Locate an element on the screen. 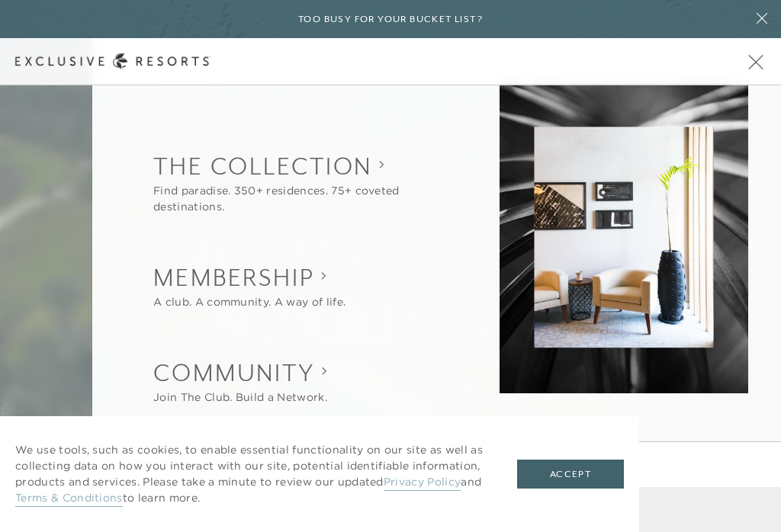 This screenshot has width=781, height=532. button: Show The Collection sub-navigation is located at coordinates (302, 182).